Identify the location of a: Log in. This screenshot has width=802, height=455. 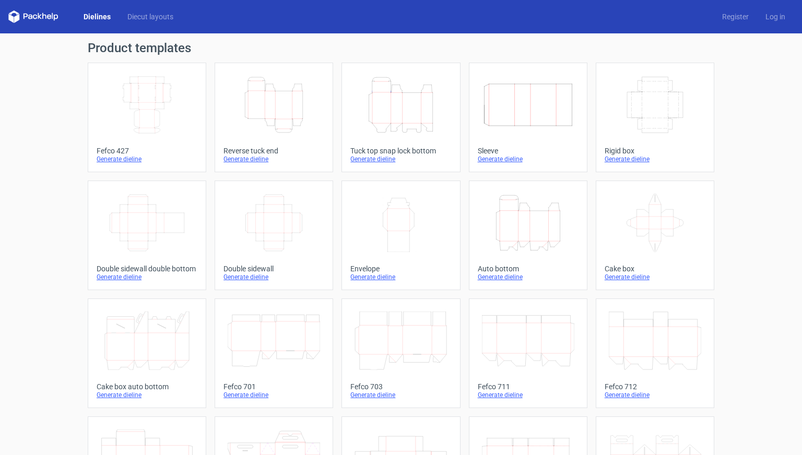
(775, 17).